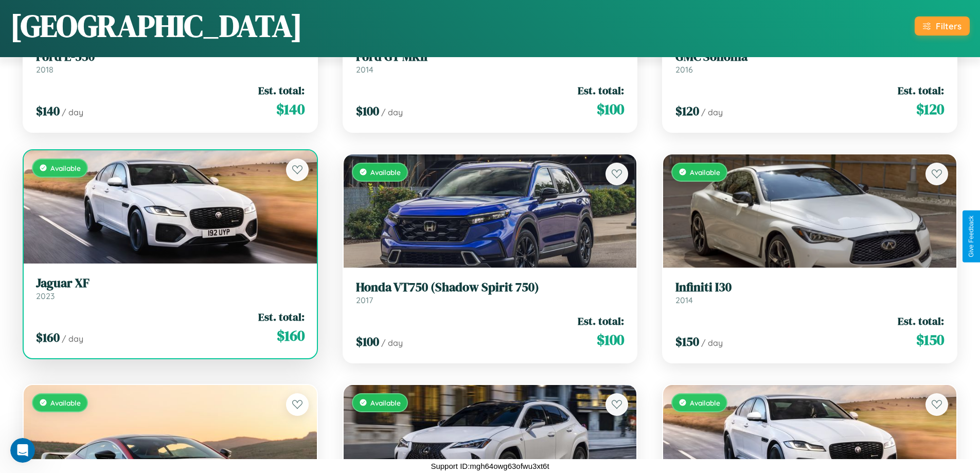  What do you see at coordinates (170, 288) in the screenshot?
I see `a: Jaguar XF2023` at bounding box center [170, 288].